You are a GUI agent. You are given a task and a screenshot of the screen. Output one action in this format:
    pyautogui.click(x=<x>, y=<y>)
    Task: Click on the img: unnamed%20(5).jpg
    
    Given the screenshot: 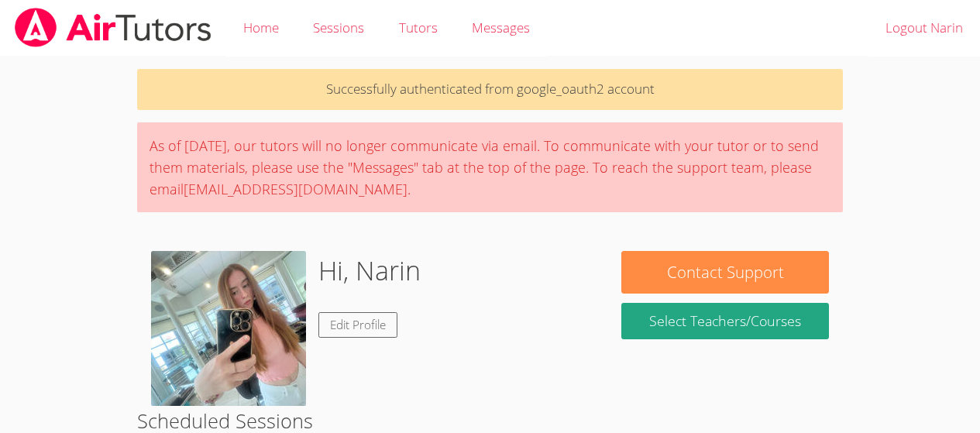 What is the action you would take?
    pyautogui.click(x=228, y=328)
    